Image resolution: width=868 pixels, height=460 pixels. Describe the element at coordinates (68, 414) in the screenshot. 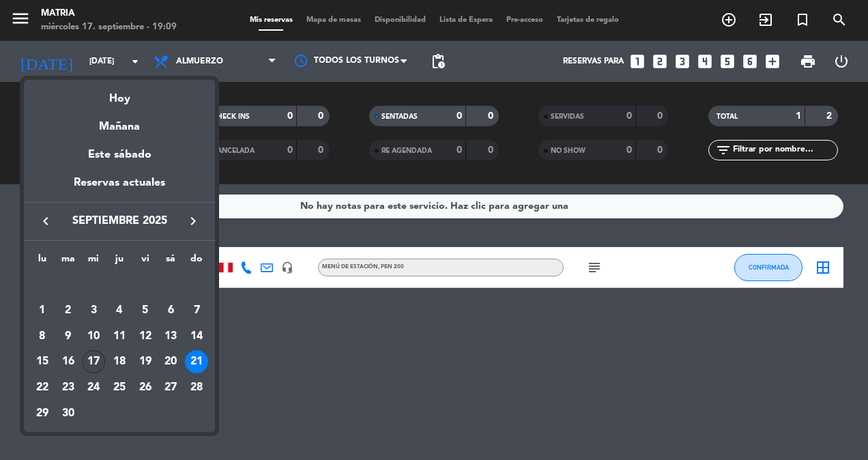

I see `div: 30` at that location.